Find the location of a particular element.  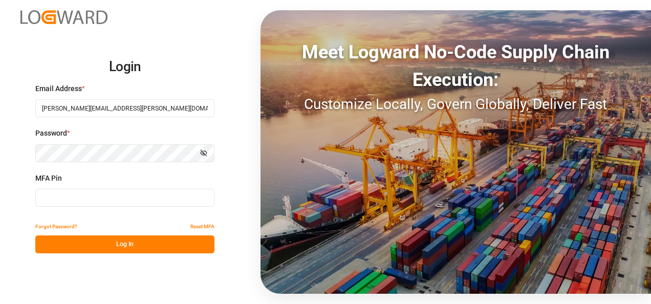

input: Enter your email is located at coordinates (125, 108).